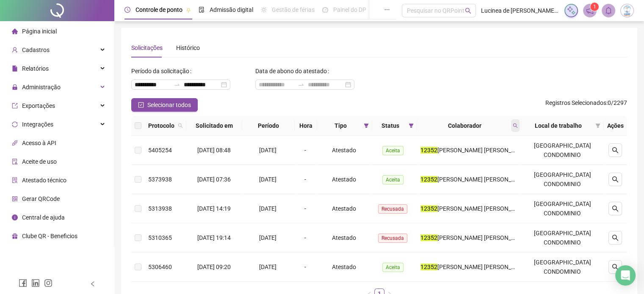 This screenshot has height=294, width=644. I want to click on span: linkedin, so click(36, 283).